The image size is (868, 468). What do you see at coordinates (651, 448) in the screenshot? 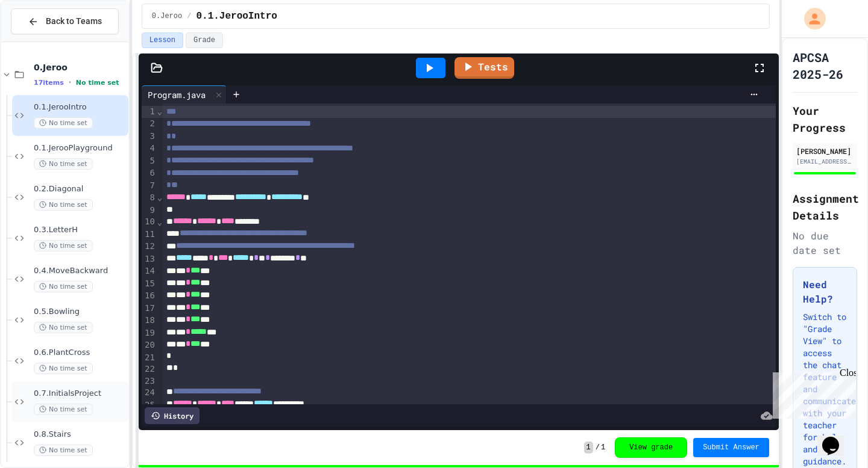
I see `button: View grade` at bounding box center [651, 448].